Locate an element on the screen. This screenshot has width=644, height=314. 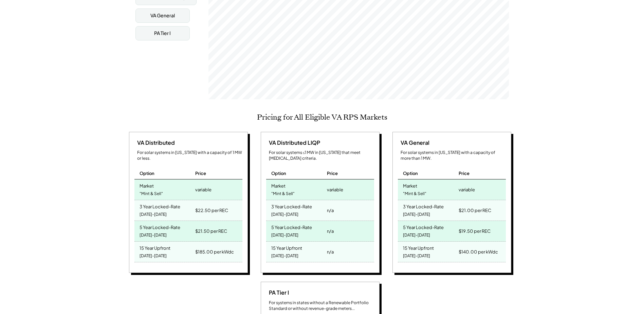
div: VA Distributed LIQP is located at coordinates (293, 142).